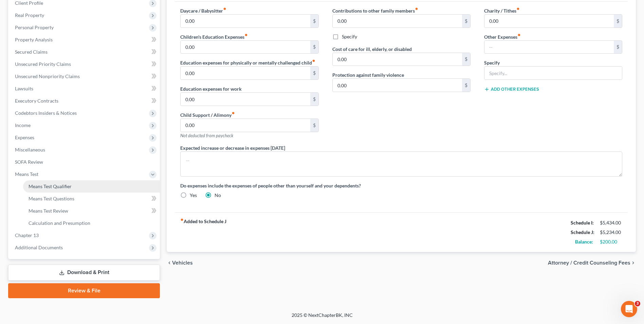 This screenshot has width=644, height=324. What do you see at coordinates (323, 318) in the screenshot?
I see `div: 2025 © NextChapterBK, INC` at bounding box center [323, 318].